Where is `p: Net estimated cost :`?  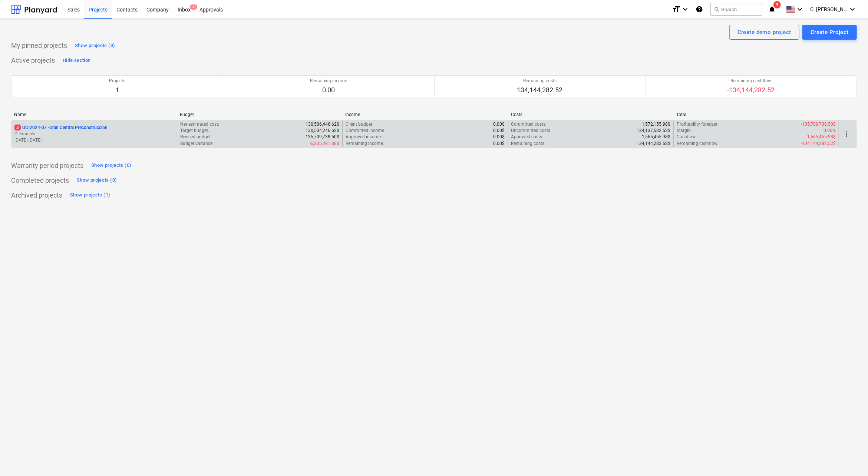 p: Net estimated cost : is located at coordinates (200, 124).